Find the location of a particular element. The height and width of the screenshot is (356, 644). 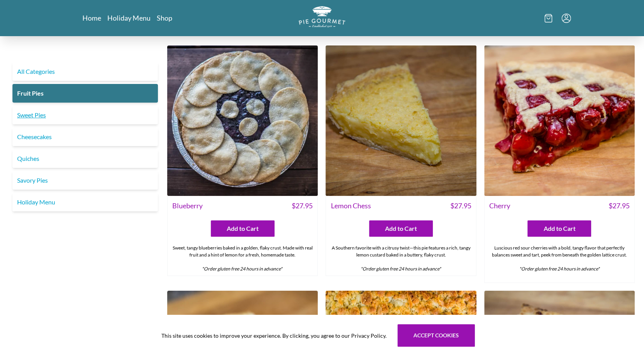

div: Luscious red sour cherries with a bold, tangy flavor that perfectly balances sweet and tart, peek... is located at coordinates (559, 262).